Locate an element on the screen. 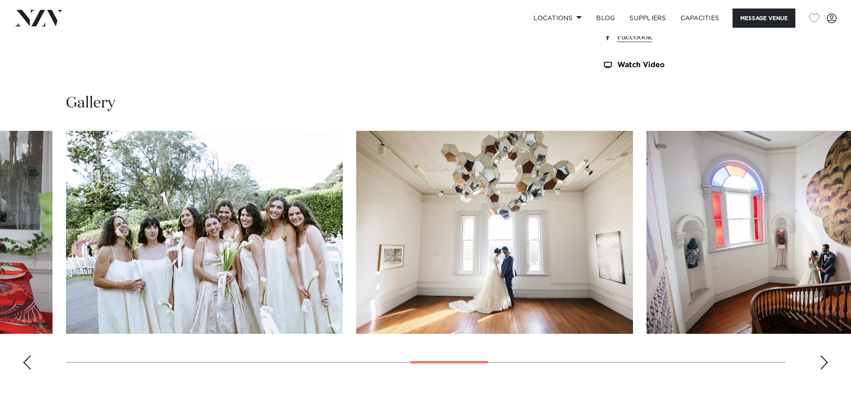 The height and width of the screenshot is (414, 851). swiper-slide: 12 / 23 is located at coordinates (204, 232).